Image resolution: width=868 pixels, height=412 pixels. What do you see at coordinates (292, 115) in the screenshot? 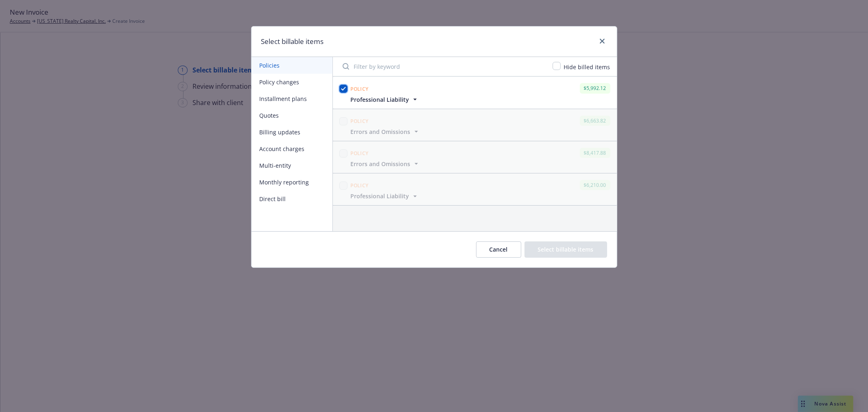
I see `button: Quotes` at bounding box center [292, 115].